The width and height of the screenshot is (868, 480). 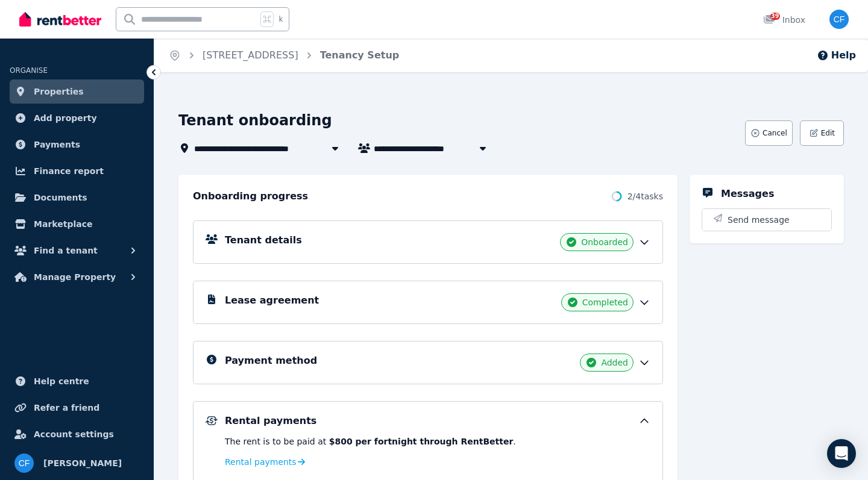 What do you see at coordinates (63, 224) in the screenshot?
I see `span: Marketplace` at bounding box center [63, 224].